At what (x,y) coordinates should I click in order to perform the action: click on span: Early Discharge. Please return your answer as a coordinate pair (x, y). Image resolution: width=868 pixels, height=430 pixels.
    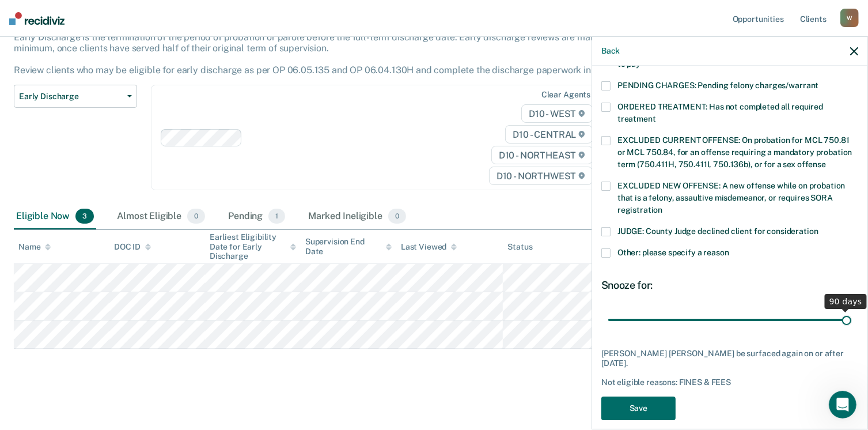
    Looking at the image, I should click on (71, 96).